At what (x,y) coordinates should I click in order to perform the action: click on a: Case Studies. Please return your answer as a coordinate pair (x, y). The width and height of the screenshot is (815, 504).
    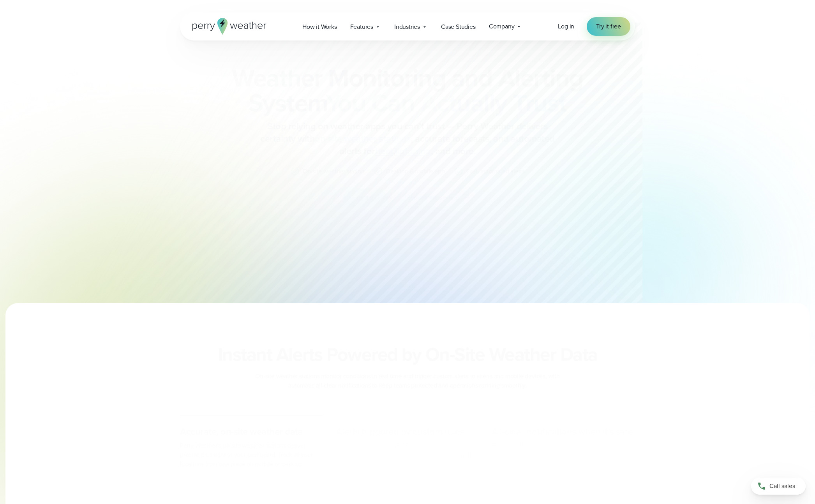
    Looking at the image, I should click on (458, 27).